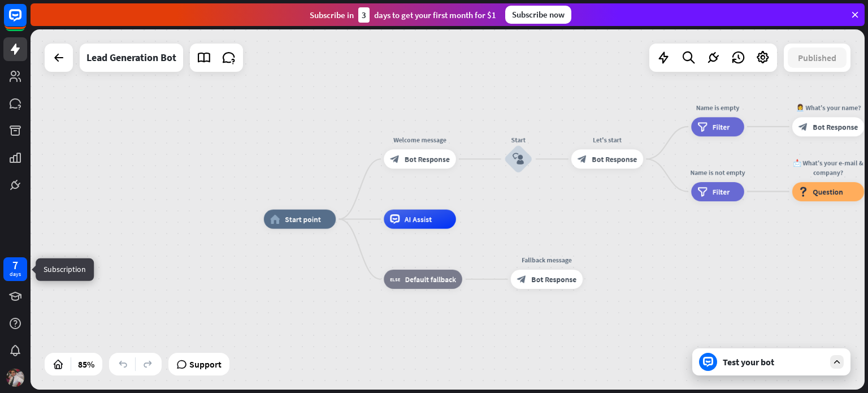 The image size is (868, 393). What do you see at coordinates (538, 14) in the screenshot?
I see `div: Subscribe now` at bounding box center [538, 14].